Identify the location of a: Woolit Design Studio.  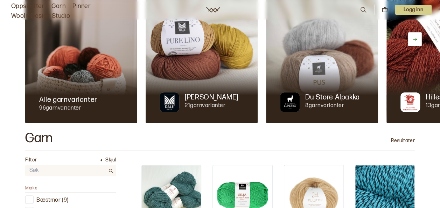
(41, 16).